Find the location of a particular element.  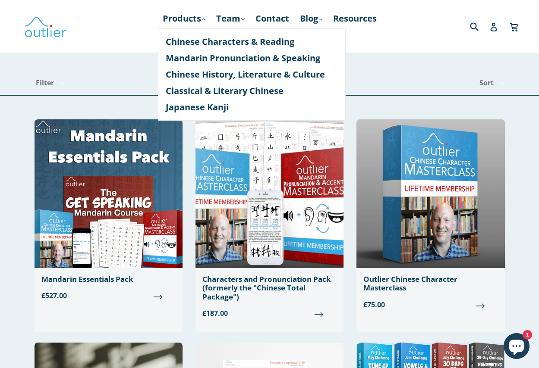

a: Blog is located at coordinates (311, 19).